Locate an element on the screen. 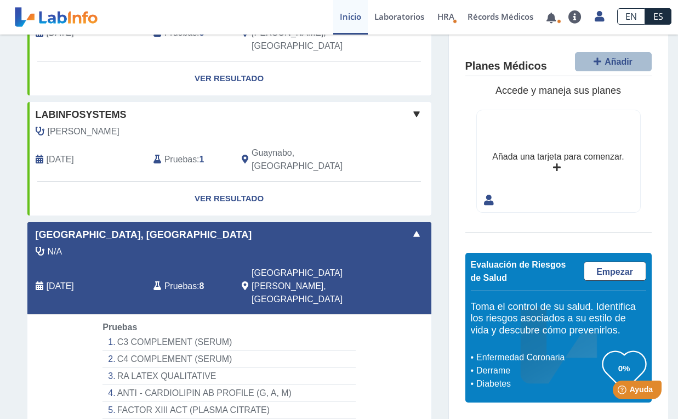 The height and width of the screenshot is (419, 678). a: ES is located at coordinates (659, 16).